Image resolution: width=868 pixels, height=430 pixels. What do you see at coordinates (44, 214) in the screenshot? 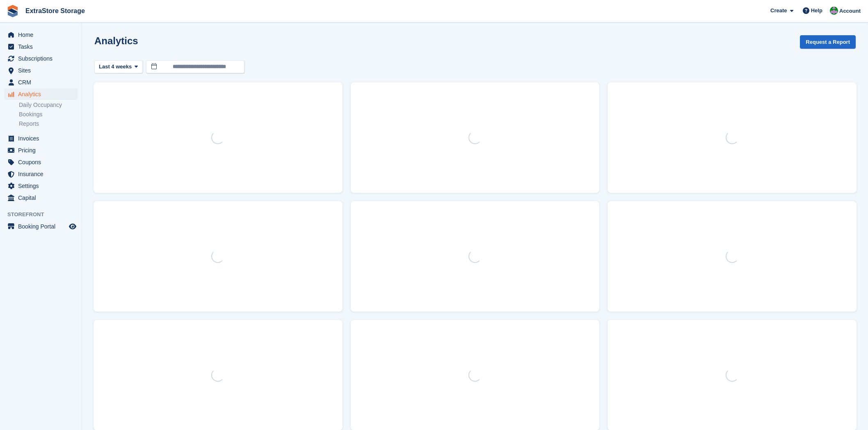
I see `span: Storefront` at bounding box center [44, 214].